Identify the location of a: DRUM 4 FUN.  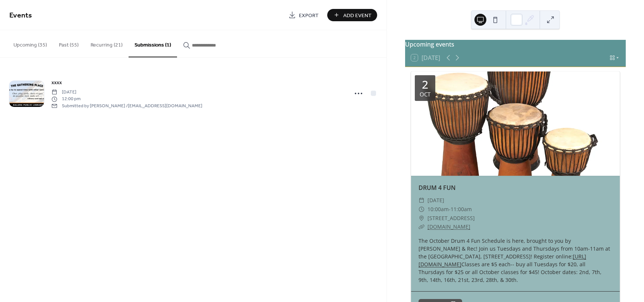
(437, 188).